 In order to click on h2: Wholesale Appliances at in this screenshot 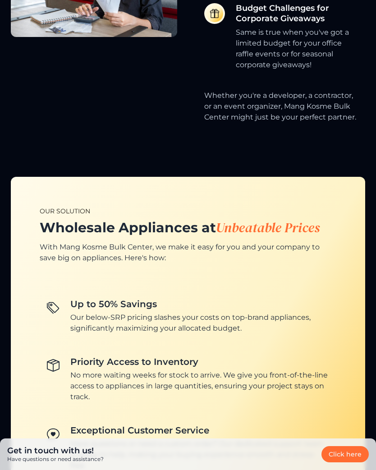, I will do `click(188, 228)`.